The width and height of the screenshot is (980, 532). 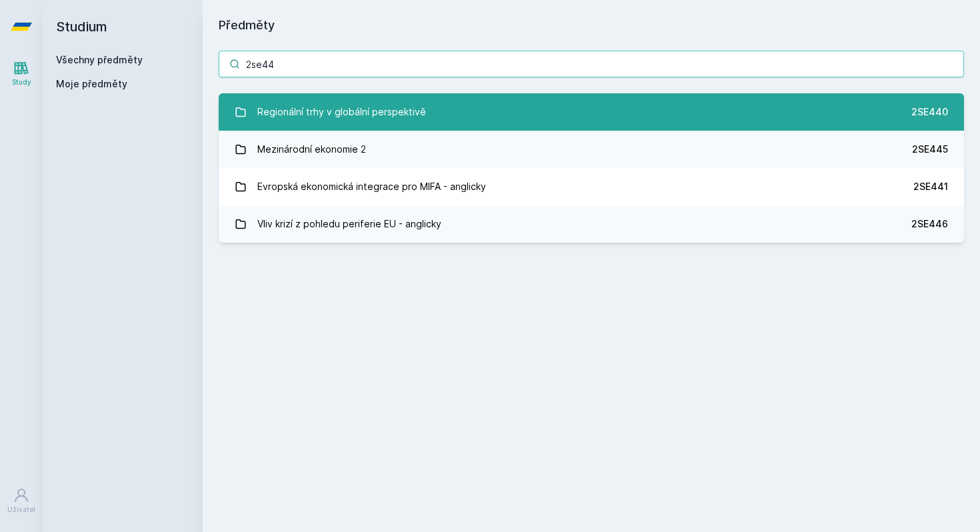 I want to click on div: Mezinárodní ekonomie 2, so click(x=311, y=149).